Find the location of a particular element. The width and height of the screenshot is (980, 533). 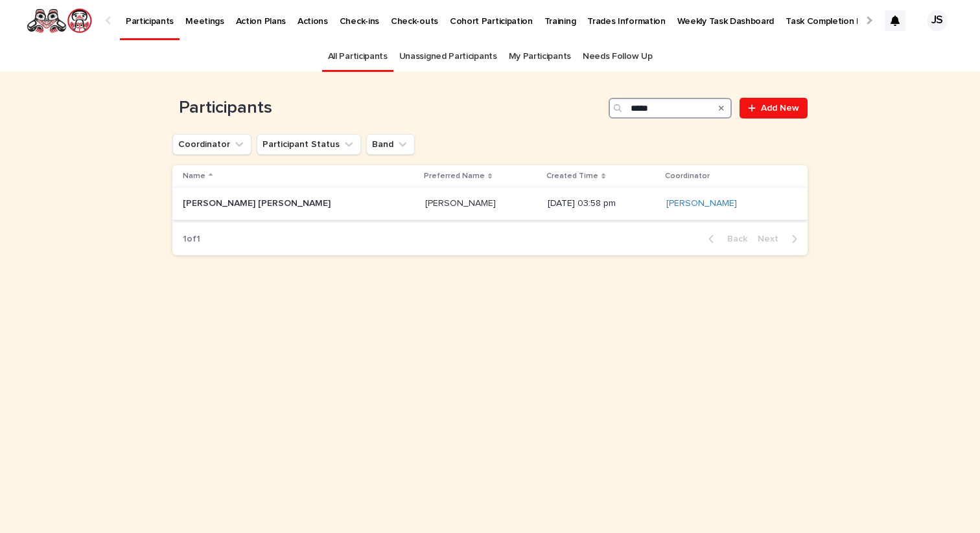

button: Coordinator is located at coordinates (212, 144).